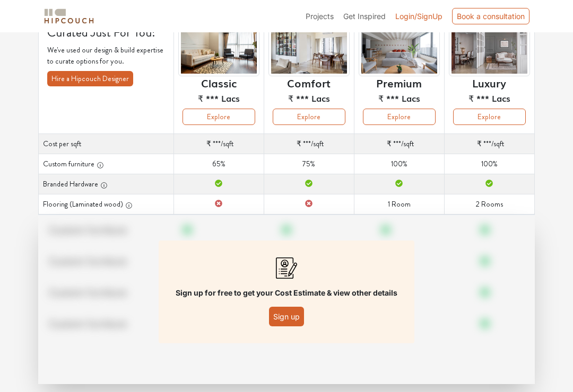  What do you see at coordinates (399, 83) in the screenshot?
I see `h6: Premium` at bounding box center [399, 83].